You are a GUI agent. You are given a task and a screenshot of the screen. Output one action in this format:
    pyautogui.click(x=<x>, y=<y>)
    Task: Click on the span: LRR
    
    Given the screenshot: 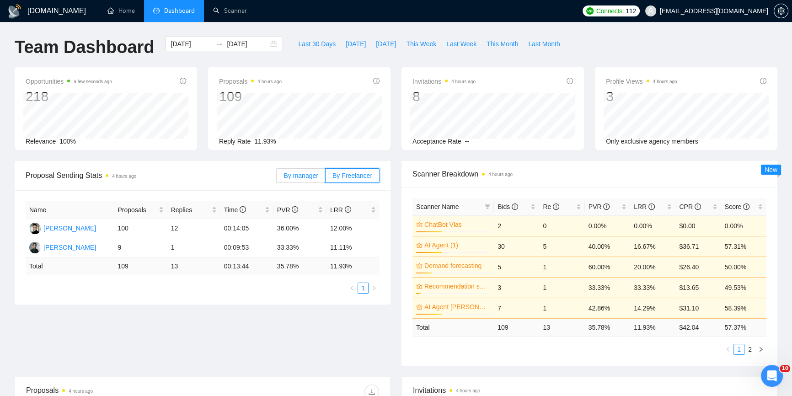 What is the action you would take?
    pyautogui.click(x=341, y=210)
    